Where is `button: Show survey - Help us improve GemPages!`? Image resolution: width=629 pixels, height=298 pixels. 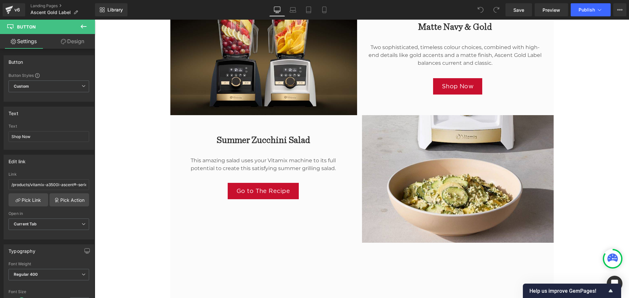 button: Show survey - Help us improve GemPages! is located at coordinates (572, 291).